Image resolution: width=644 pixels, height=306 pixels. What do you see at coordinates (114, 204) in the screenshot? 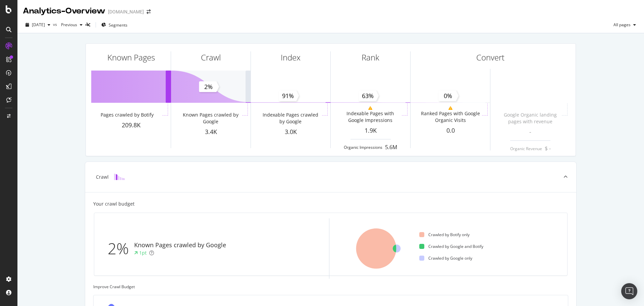
I see `div: Your crawl budget` at bounding box center [114, 204].